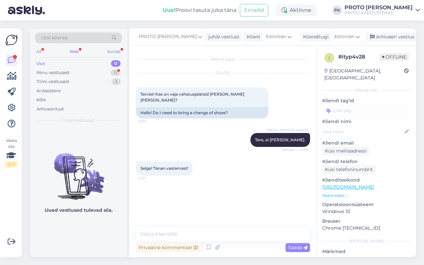 Image resolution: width=424 pixels, height=265 pixels. Describe the element at coordinates (394, 57) in the screenshot. I see `span: Offline` at that location.